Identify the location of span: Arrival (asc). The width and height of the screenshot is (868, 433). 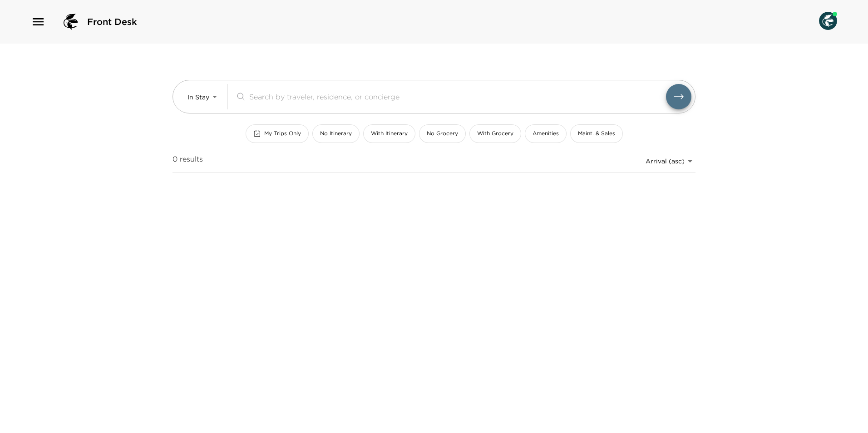
(665, 161).